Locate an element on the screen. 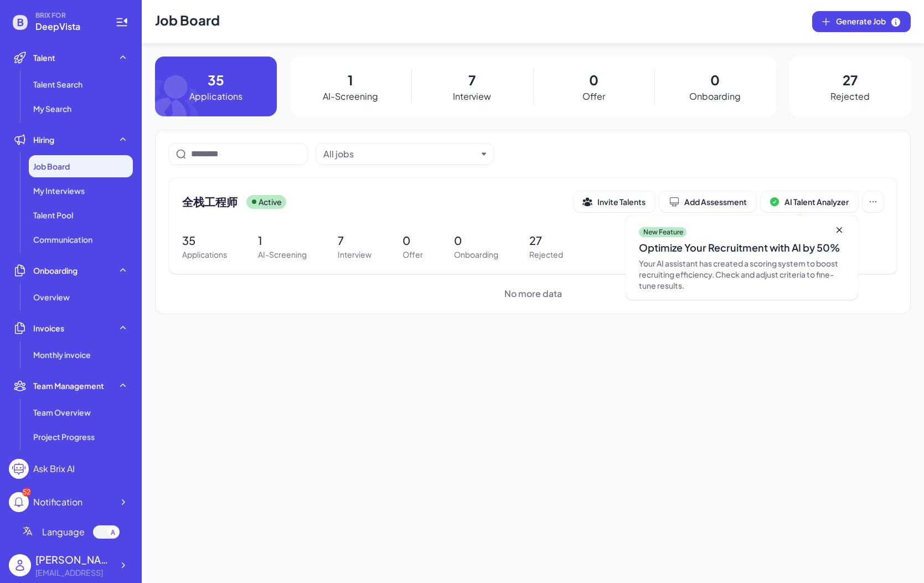 The width and height of the screenshot is (924, 583). span: Monthly invoice is located at coordinates (62, 355).